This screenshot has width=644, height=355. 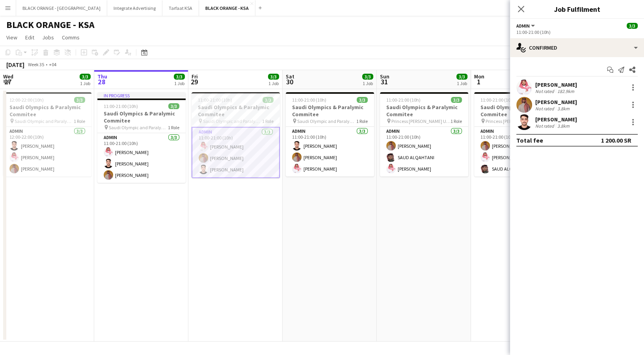 I want to click on span: Fri, so click(x=195, y=76).